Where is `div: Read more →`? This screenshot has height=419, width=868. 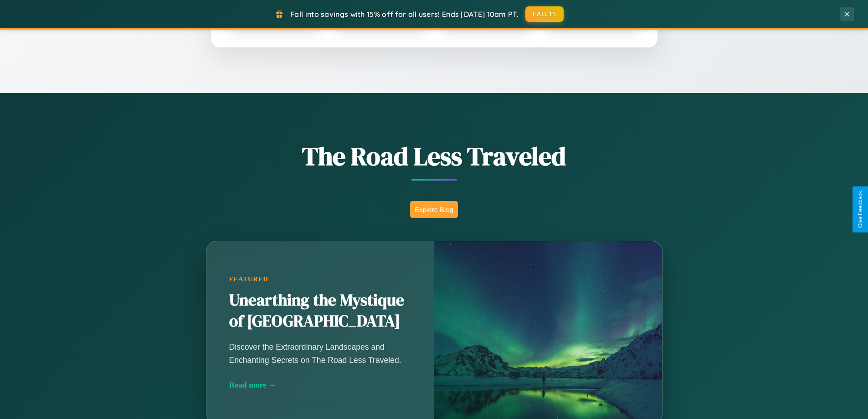 div: Read more → is located at coordinates (321, 385).